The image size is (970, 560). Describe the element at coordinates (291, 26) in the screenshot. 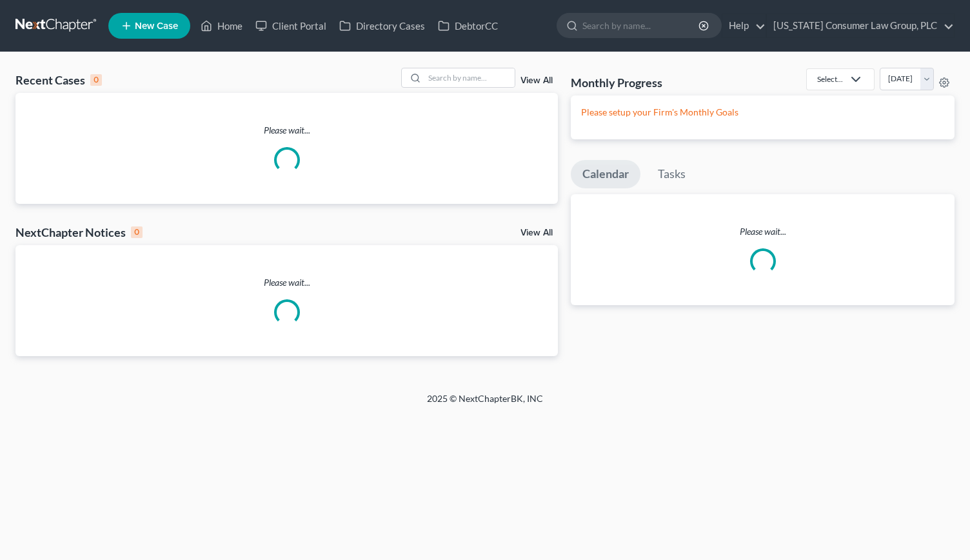

I see `a: Client Portal` at that location.